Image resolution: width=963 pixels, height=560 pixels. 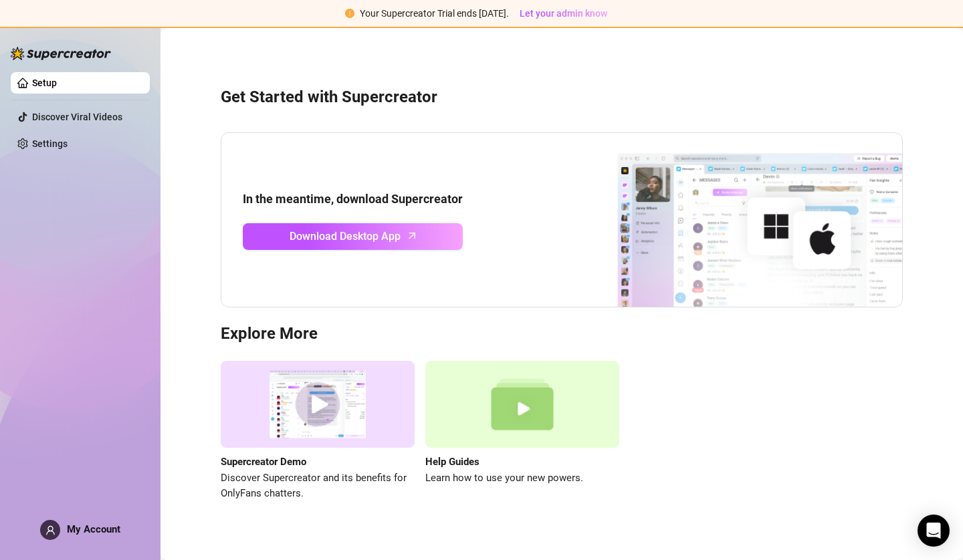 I want to click on a: Supercreator DemoDiscover Supercreator and its benefits for OnlyFans chatters., so click(x=317, y=431).